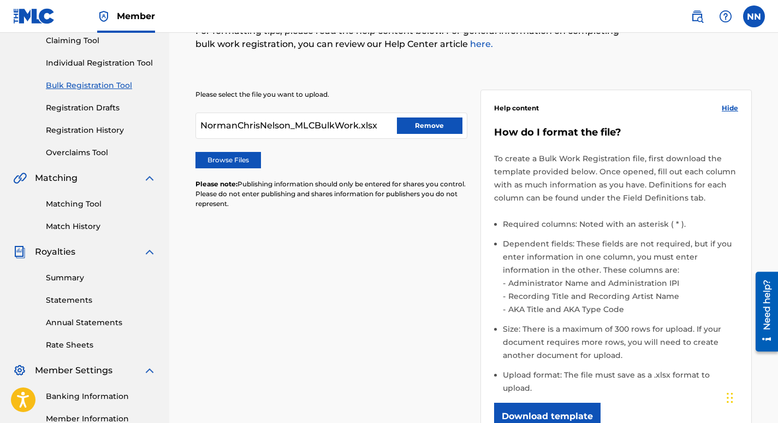 Image resolution: width=778 pixels, height=423 pixels. Describe the element at coordinates (101, 108) in the screenshot. I see `a: Registration Drafts` at that location.